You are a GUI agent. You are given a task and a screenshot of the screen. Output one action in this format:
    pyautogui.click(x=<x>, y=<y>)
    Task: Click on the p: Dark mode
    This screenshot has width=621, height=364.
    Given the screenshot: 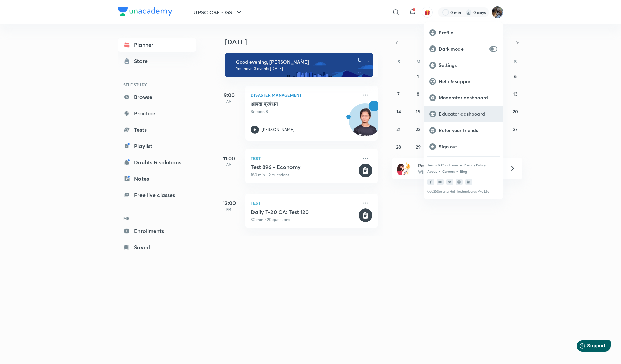 What is the action you would take?
    pyautogui.click(x=463, y=49)
    